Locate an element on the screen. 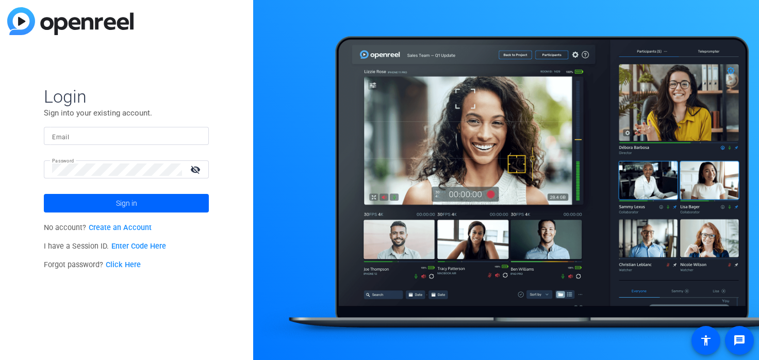  span: I have a Session ID. is located at coordinates (105, 246).